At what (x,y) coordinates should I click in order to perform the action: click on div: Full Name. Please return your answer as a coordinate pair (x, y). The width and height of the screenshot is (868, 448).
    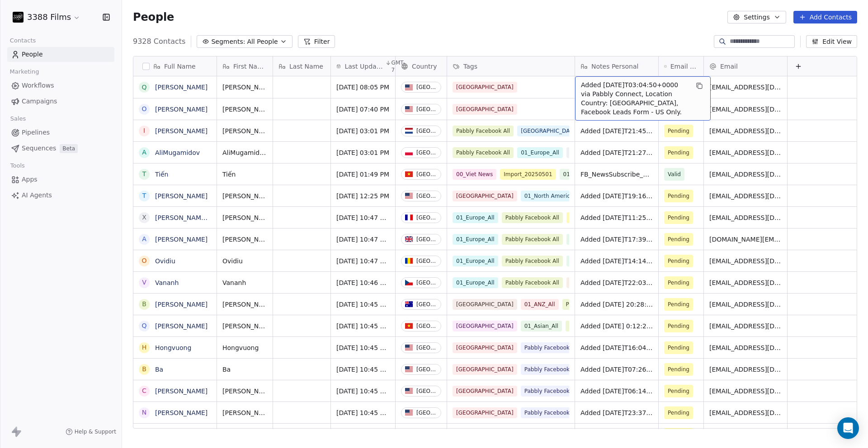
    Looking at the image, I should click on (175, 66).